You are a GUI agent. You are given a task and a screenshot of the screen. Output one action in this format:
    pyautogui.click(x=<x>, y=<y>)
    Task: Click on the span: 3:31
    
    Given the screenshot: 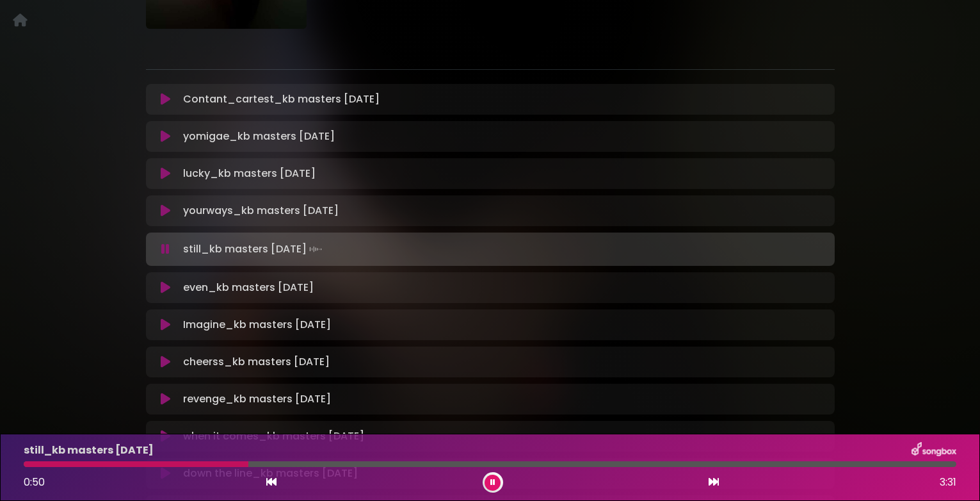 What is the action you would take?
    pyautogui.click(x=948, y=483)
    